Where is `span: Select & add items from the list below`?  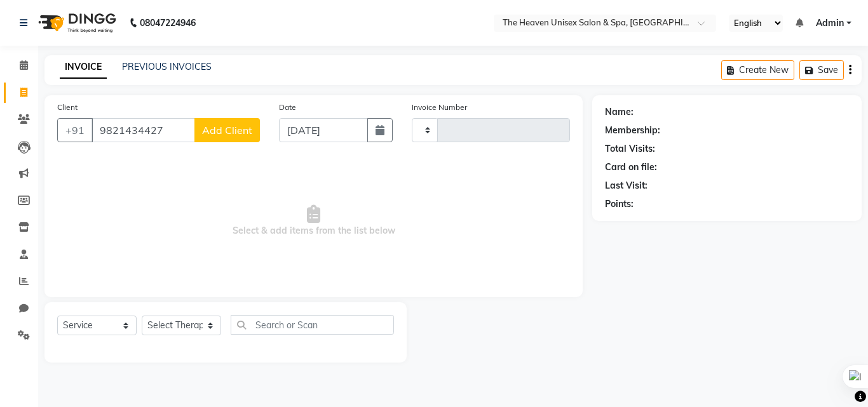
span: Select & add items from the list below is located at coordinates (313, 221).